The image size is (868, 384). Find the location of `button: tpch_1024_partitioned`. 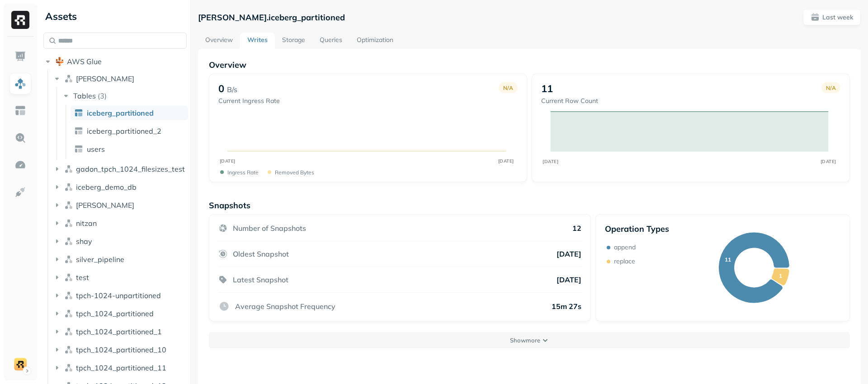

button: tpch_1024_partitioned is located at coordinates (119, 314).